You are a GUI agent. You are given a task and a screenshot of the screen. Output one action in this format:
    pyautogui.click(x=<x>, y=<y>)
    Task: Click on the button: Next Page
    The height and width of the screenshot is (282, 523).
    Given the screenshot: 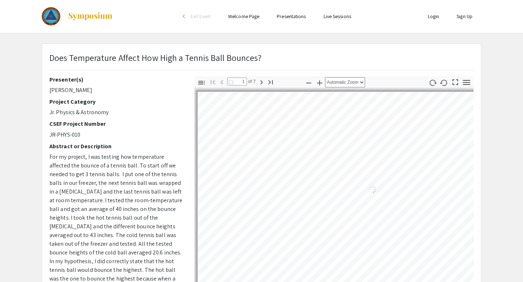 What is the action you would take?
    pyautogui.click(x=261, y=82)
    